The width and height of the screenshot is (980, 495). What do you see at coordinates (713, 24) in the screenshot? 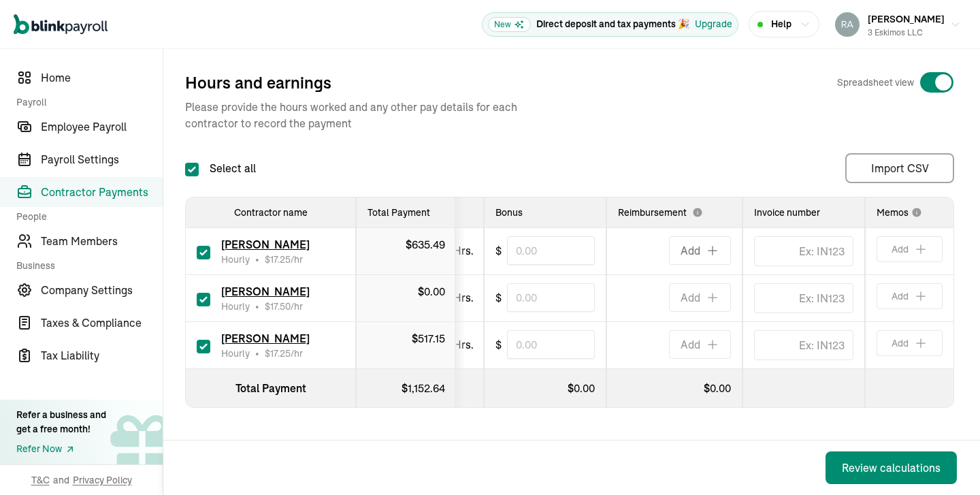
I see `div: Upgrade` at bounding box center [713, 24].